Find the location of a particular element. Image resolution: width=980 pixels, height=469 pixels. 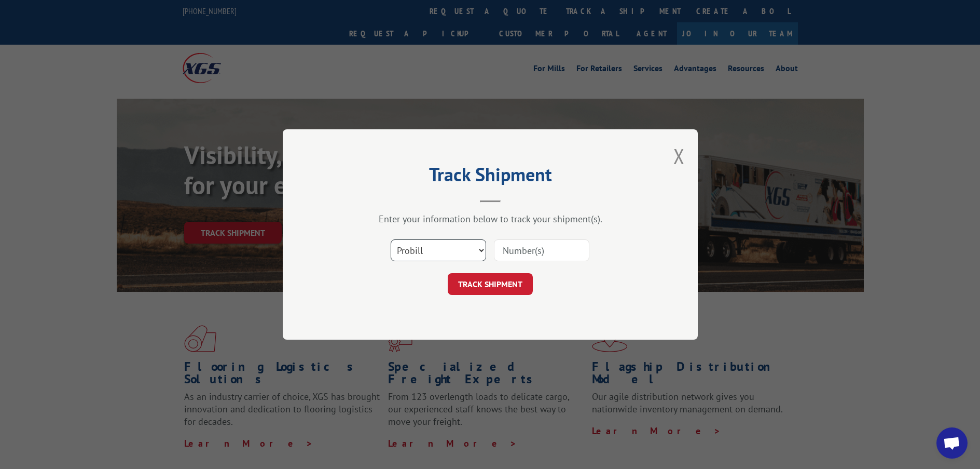

h2: Track Shipment is located at coordinates (491, 177).